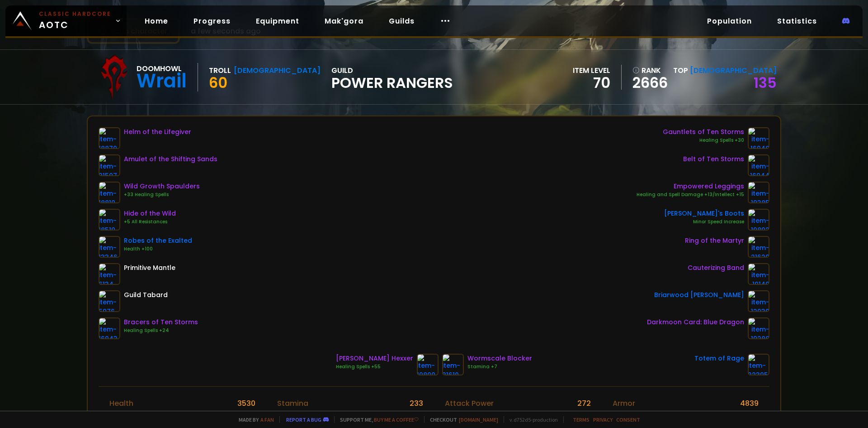 The image size is (868, 428). Describe the element at coordinates (150, 213) in the screenshot. I see `div: Hide of the Wild` at that location.